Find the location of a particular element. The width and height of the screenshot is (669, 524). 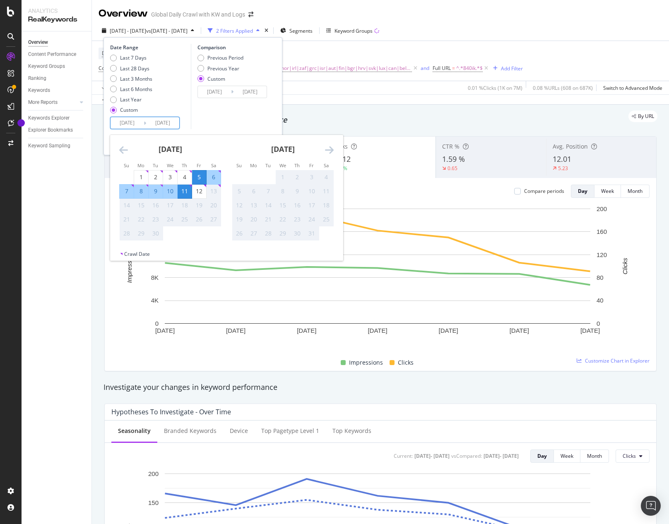

small: Tu is located at coordinates (268, 165).